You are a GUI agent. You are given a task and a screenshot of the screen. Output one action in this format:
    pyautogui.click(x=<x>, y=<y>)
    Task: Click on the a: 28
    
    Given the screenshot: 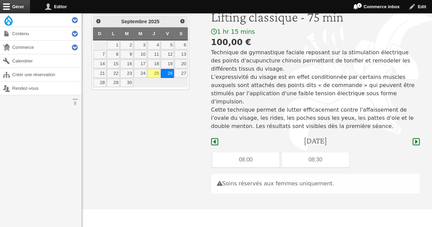 What is the action you would take?
    pyautogui.click(x=100, y=83)
    